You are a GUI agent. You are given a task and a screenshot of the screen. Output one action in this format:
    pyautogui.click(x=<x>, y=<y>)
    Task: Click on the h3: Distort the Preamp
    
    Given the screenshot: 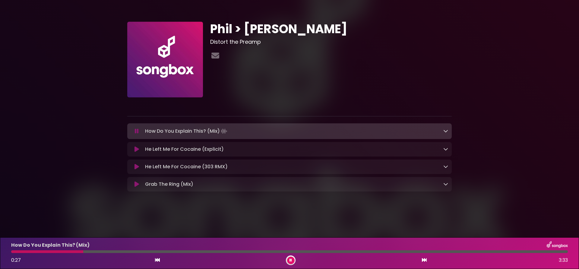 What is the action you would take?
    pyautogui.click(x=331, y=42)
    